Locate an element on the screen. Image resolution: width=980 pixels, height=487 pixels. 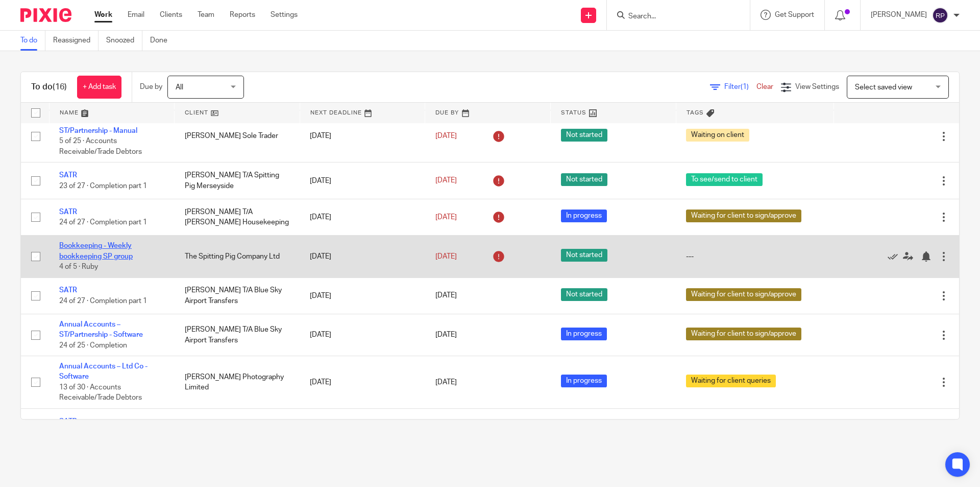
span: Filter is located at coordinates (740, 87).